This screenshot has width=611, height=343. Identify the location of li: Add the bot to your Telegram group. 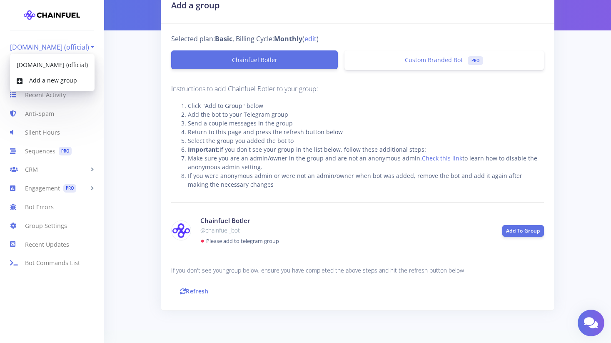
(366, 114).